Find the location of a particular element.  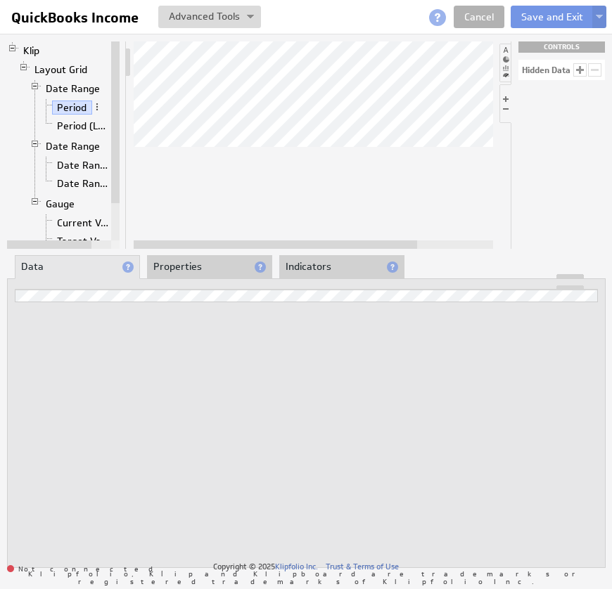

button: Save and Exit is located at coordinates (552, 17).